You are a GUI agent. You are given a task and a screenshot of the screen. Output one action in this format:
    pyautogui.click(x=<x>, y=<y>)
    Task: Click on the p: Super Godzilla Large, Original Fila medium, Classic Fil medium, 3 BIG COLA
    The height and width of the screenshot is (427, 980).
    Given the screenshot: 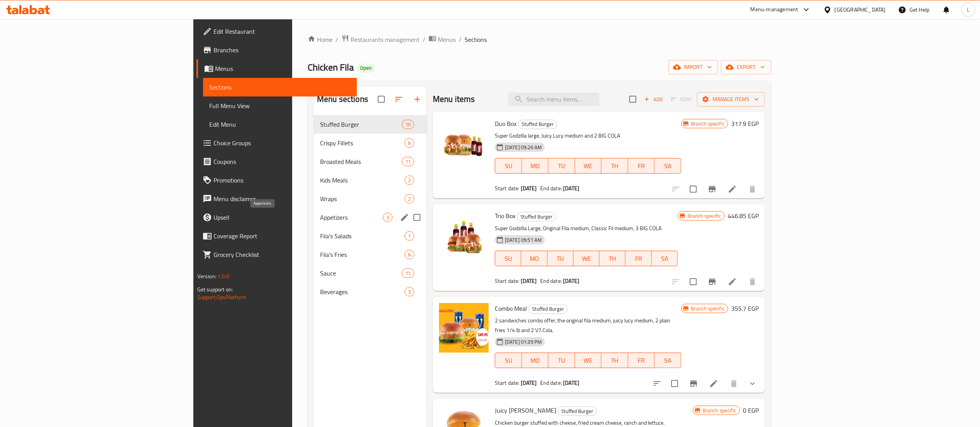 What is the action you would take?
    pyautogui.click(x=586, y=228)
    